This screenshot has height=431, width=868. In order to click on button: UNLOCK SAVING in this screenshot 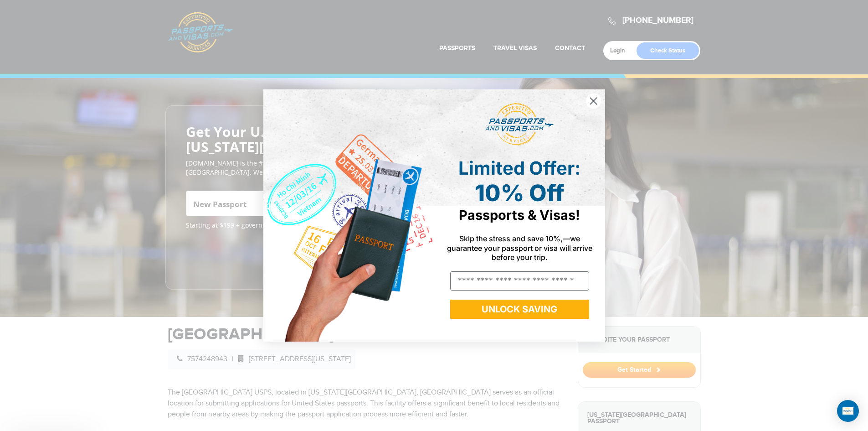, I will do `click(519, 309)`.